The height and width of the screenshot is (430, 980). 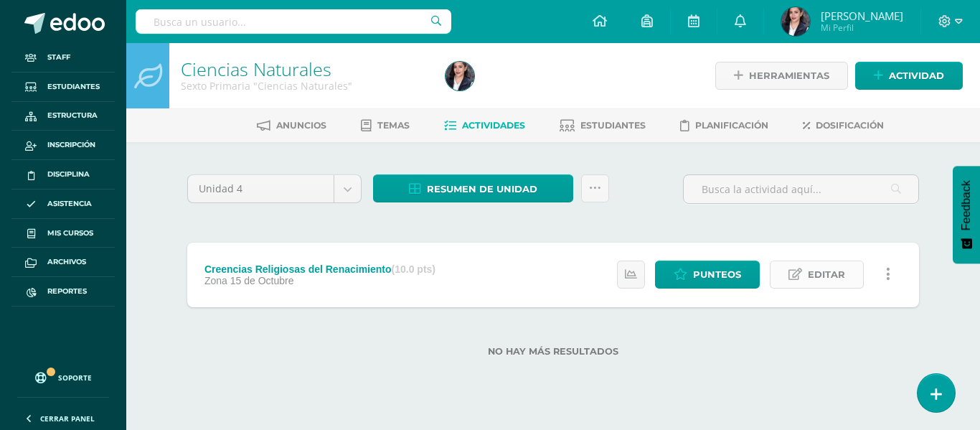 What do you see at coordinates (71, 145) in the screenshot?
I see `span: Inscripción` at bounding box center [71, 145].